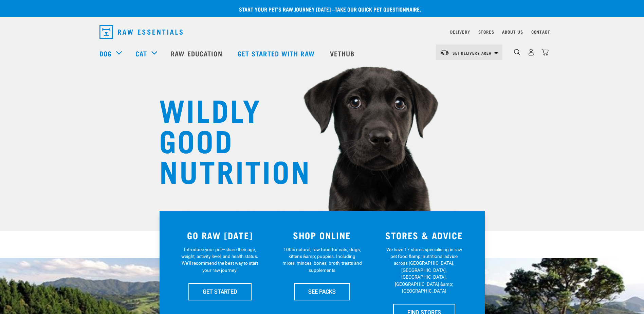  Describe the element at coordinates (322, 260) in the screenshot. I see `p: 100% natural, raw food for cats, dogs, kittens &amp; puppies. Including mixes, minces, bones, bro...` at that location.